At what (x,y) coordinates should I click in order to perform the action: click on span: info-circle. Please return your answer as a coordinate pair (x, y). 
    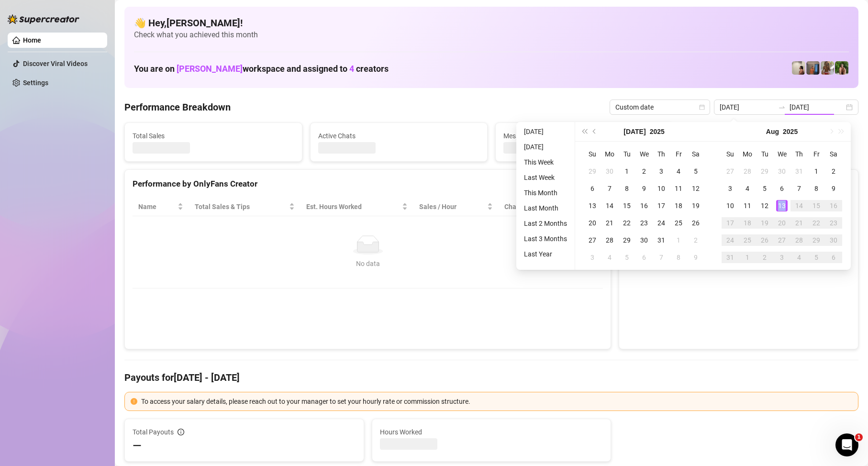
    Looking at the image, I should click on (181, 433).